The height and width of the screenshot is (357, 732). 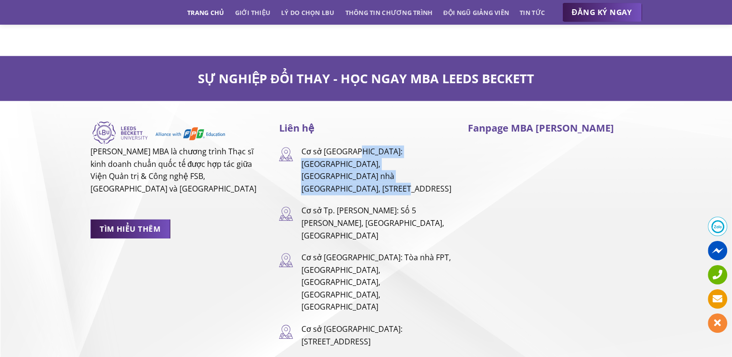 What do you see at coordinates (366, 78) in the screenshot?
I see `h2: SỰ NGHIỆP ĐỔI THAY - HỌC NGAY MBA LEEDS BECKETT` at bounding box center [366, 78].